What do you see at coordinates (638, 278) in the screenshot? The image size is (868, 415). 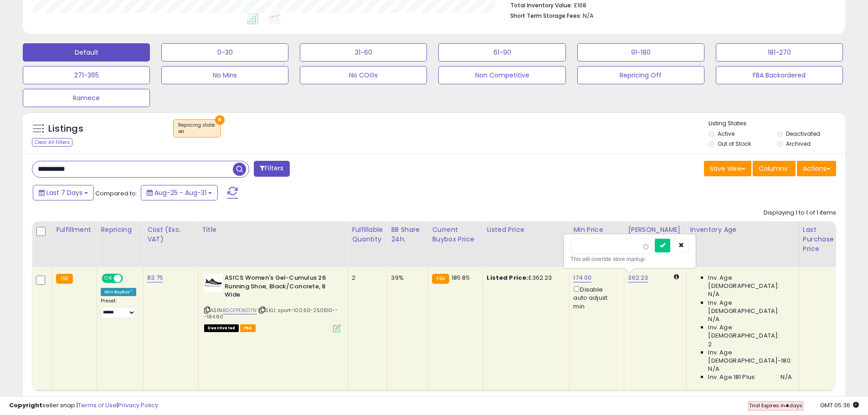 I see `a: 362.23` at bounding box center [638, 278].